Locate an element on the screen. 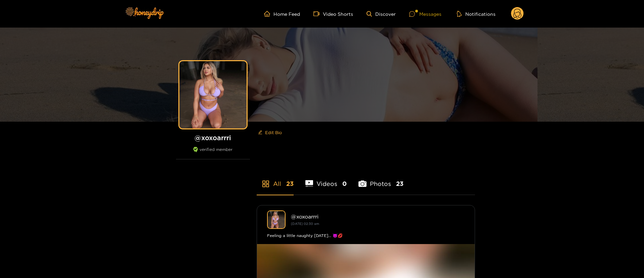 The image size is (644, 278). span: 0 is located at coordinates (344, 183).